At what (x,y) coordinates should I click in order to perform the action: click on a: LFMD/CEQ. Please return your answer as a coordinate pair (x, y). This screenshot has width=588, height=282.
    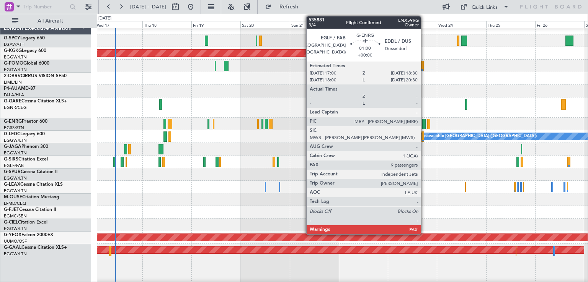
    Looking at the image, I should click on (15, 204).